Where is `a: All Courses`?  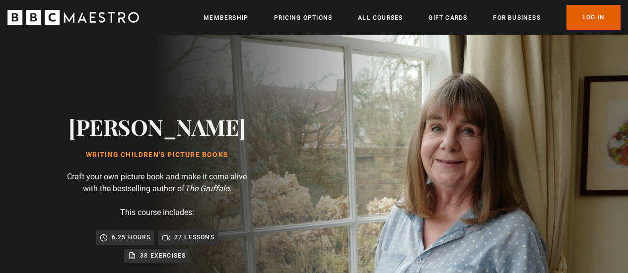 a: All Courses is located at coordinates (380, 18).